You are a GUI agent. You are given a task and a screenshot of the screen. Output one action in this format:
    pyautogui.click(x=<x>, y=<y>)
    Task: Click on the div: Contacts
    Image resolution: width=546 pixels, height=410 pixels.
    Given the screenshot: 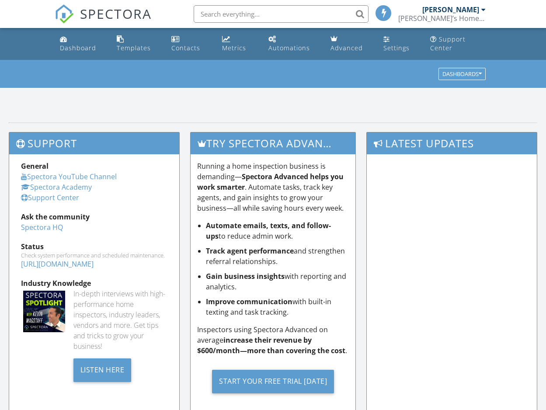 What is the action you would take?
    pyautogui.click(x=186, y=48)
    